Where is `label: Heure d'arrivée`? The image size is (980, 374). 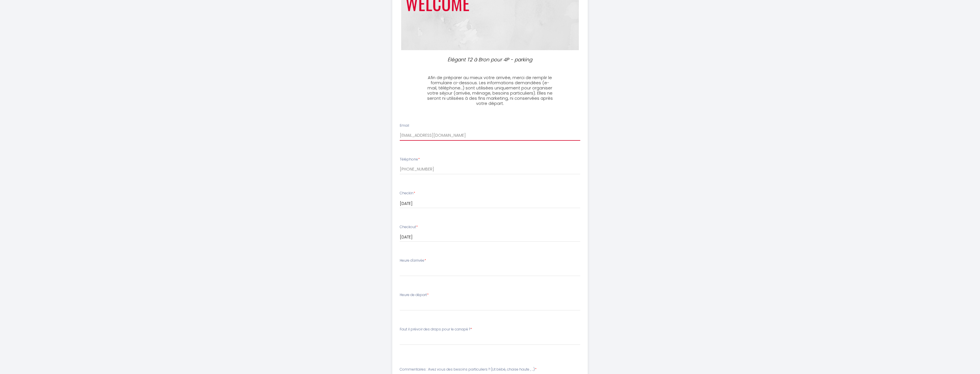 label: Heure d'arrivée is located at coordinates (413, 261).